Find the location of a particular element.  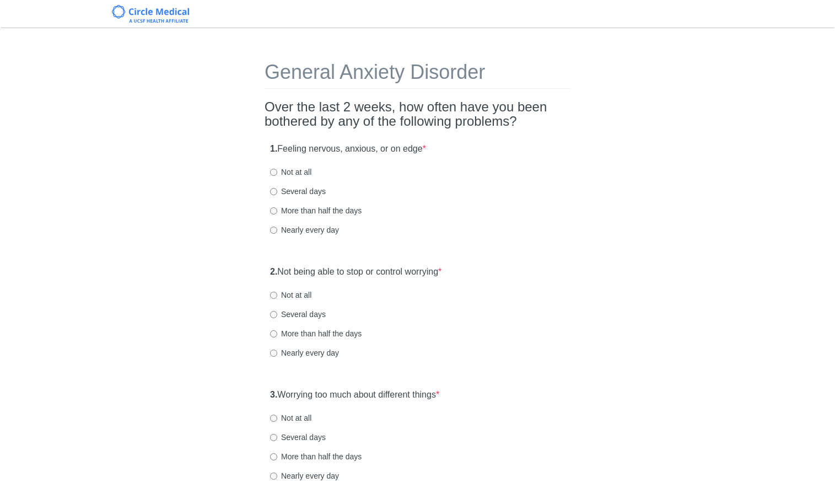

h2: Over the last 2 weeks, how often have you been bothered by any of the following problems? is located at coordinates (418, 114).